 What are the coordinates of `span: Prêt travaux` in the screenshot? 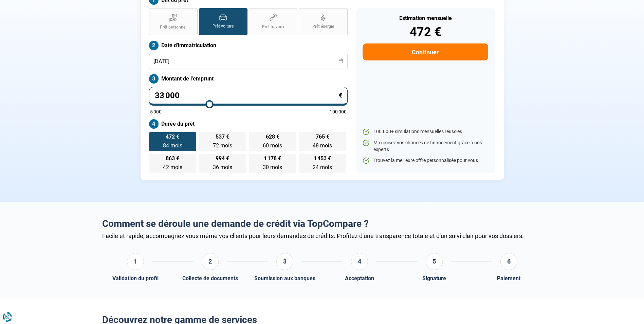 It's located at (273, 27).